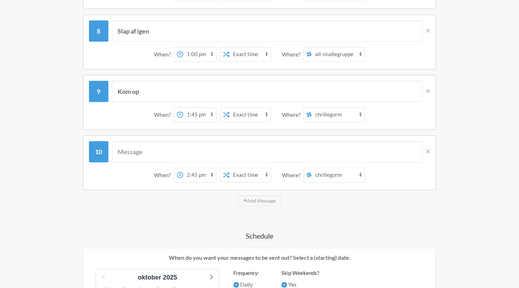 The width and height of the screenshot is (519, 288). I want to click on label: Skip Weekends?, so click(300, 273).